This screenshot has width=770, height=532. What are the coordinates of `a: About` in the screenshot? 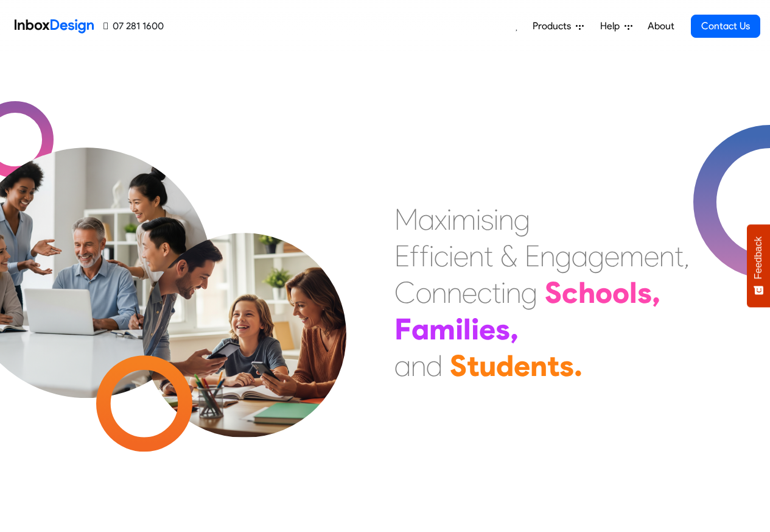 It's located at (660, 26).